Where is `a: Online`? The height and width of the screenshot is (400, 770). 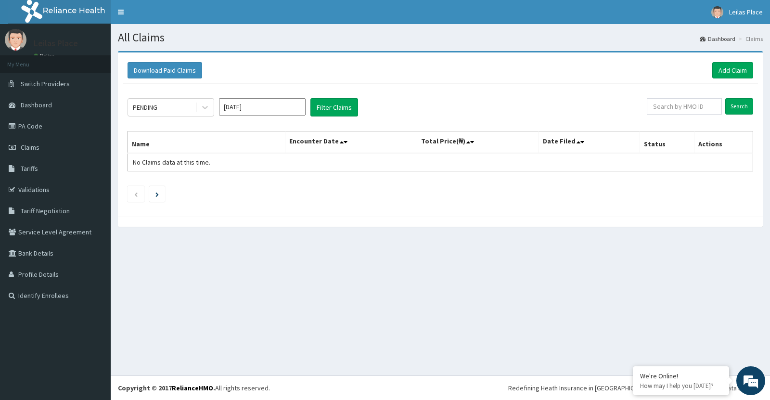 a: Online is located at coordinates (45, 56).